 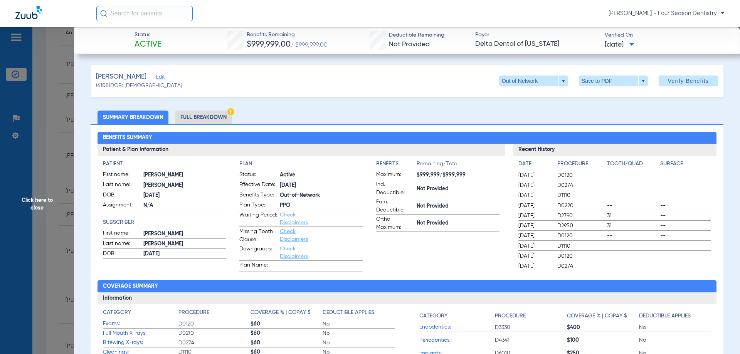 I want to click on span: Fam. Deductible:, so click(x=395, y=206).